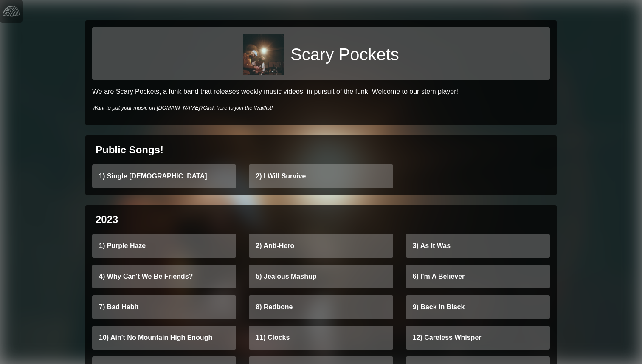 Image resolution: width=642 pixels, height=364 pixels. What do you see at coordinates (478, 246) in the screenshot?
I see `a: 3) As It Was` at bounding box center [478, 246].